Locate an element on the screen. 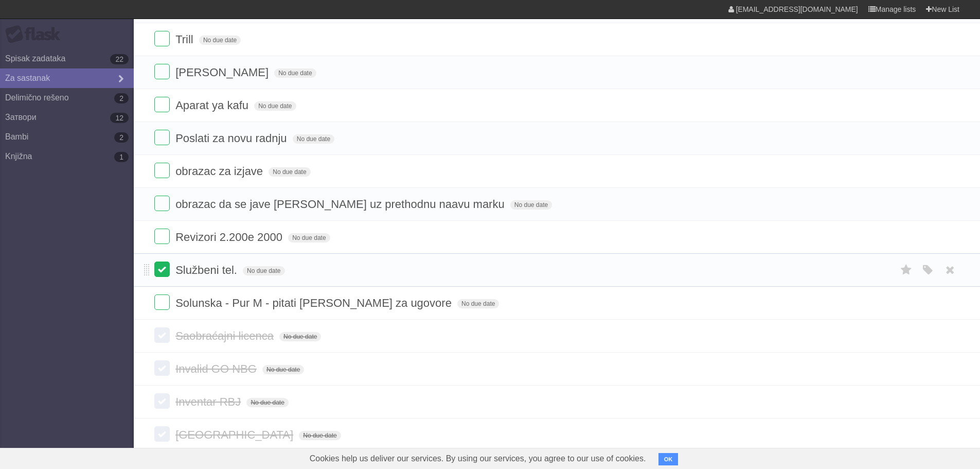 This screenshot has height=469, width=980. span: Cookies help us deliver our services. By using our services, you agree to our use of cookies. is located at coordinates (478, 458).